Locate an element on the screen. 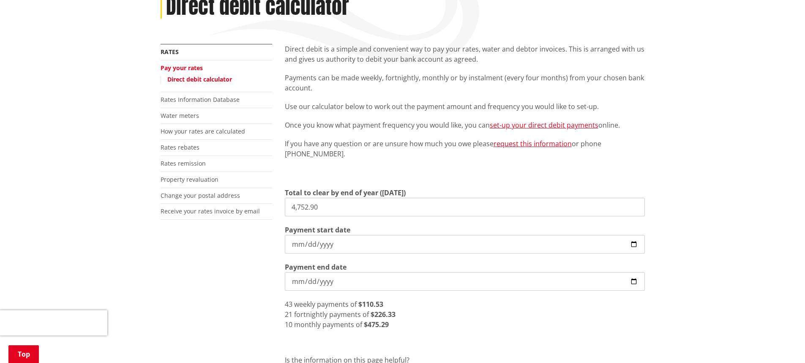 Image resolution: width=805 pixels, height=363 pixels. a: How your rates are calculated is located at coordinates (203, 131).